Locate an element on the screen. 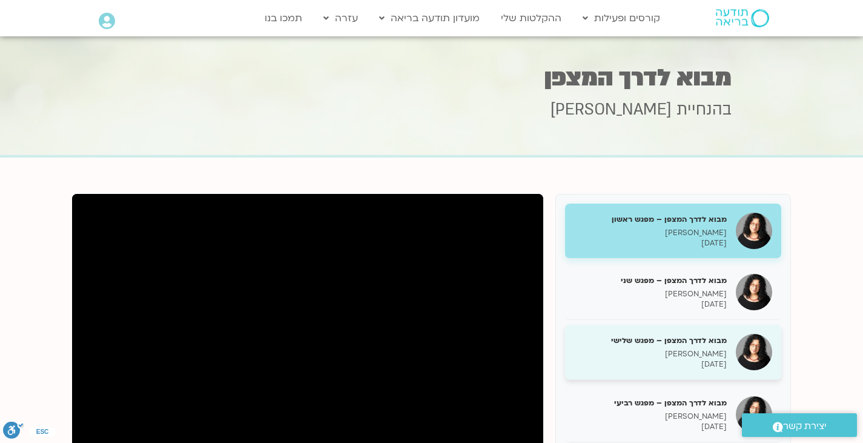 The width and height of the screenshot is (863, 443). span: יצירת קשר is located at coordinates (805, 426).